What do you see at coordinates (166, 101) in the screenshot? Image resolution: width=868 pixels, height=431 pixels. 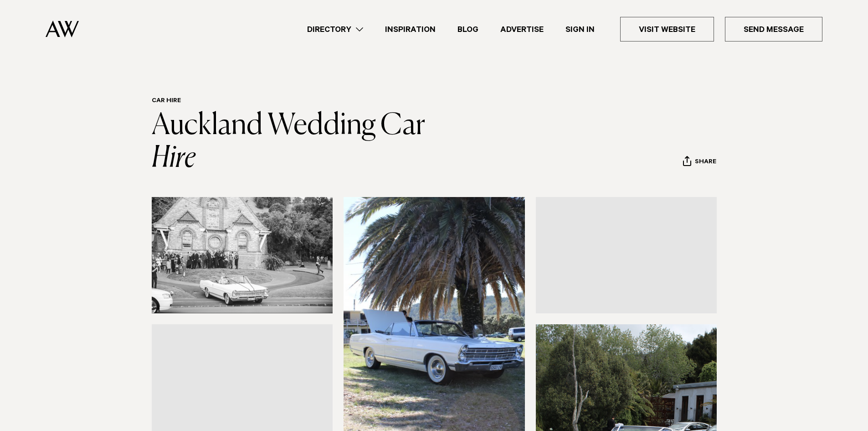 I see `a: Car Hire` at bounding box center [166, 101].